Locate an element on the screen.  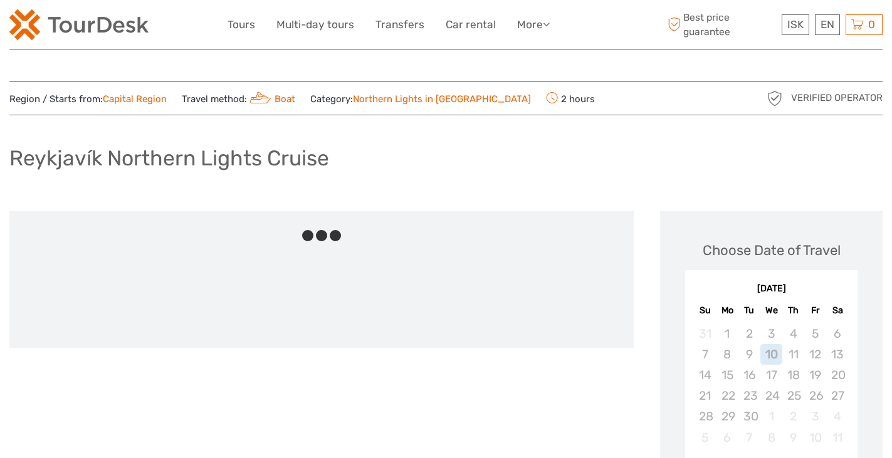
div: Mo is located at coordinates (727, 310).